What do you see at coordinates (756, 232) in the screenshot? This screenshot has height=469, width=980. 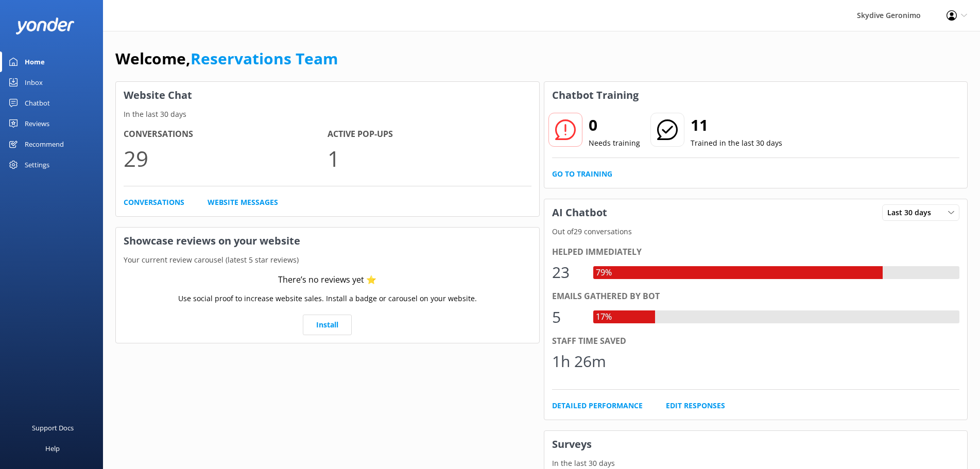 I see `p: Out of 29 conversations` at bounding box center [756, 232].